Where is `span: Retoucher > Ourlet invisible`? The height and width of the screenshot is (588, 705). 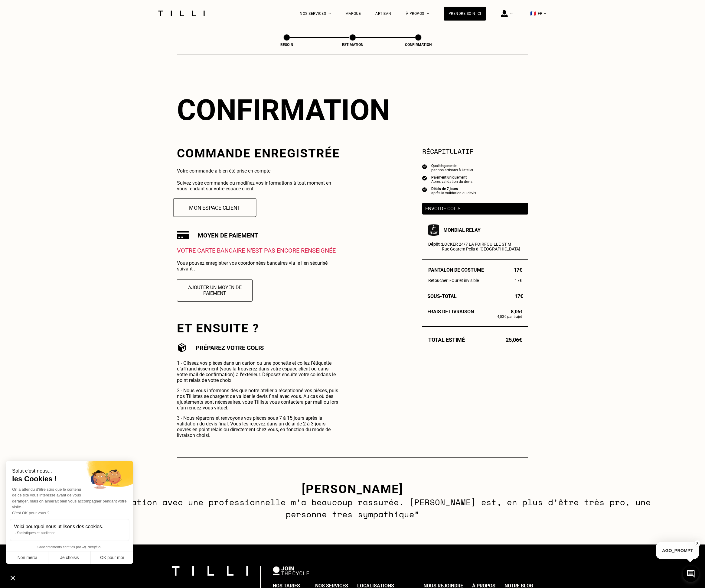 span: Retoucher > Ourlet invisible is located at coordinates (453, 281).